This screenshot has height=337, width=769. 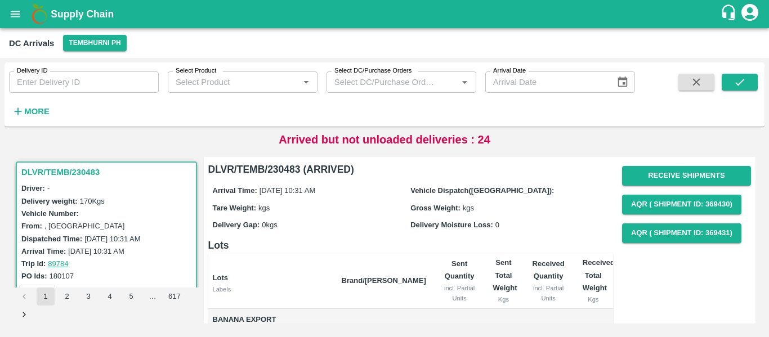 What do you see at coordinates (30, 111) in the screenshot?
I see `button: More` at bounding box center [30, 111].